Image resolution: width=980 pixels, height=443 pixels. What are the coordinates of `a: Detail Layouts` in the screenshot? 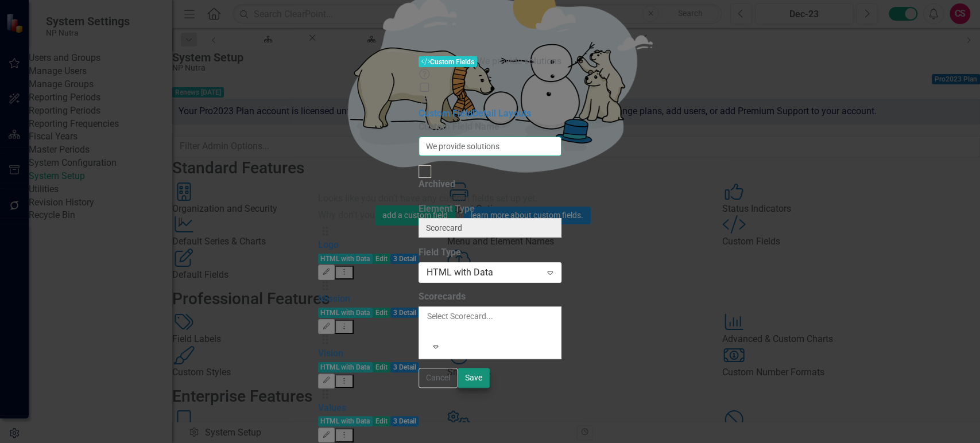 It's located at (502, 113).